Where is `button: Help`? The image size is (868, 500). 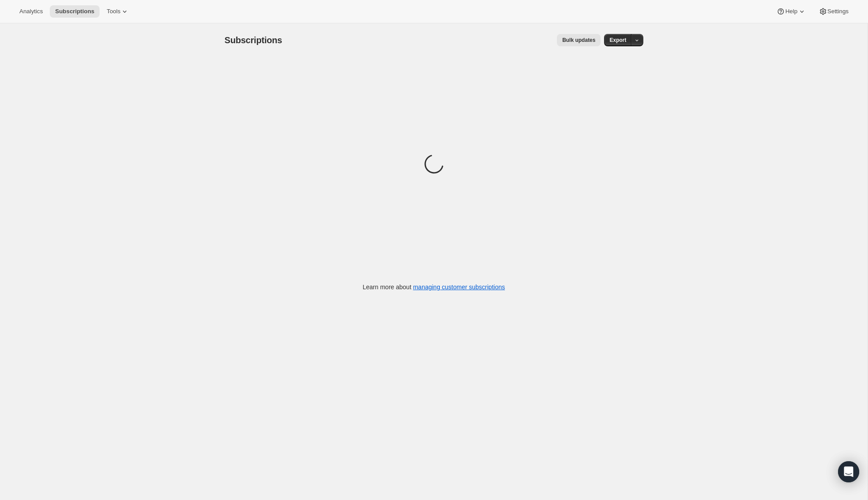
button: Help is located at coordinates (791, 12).